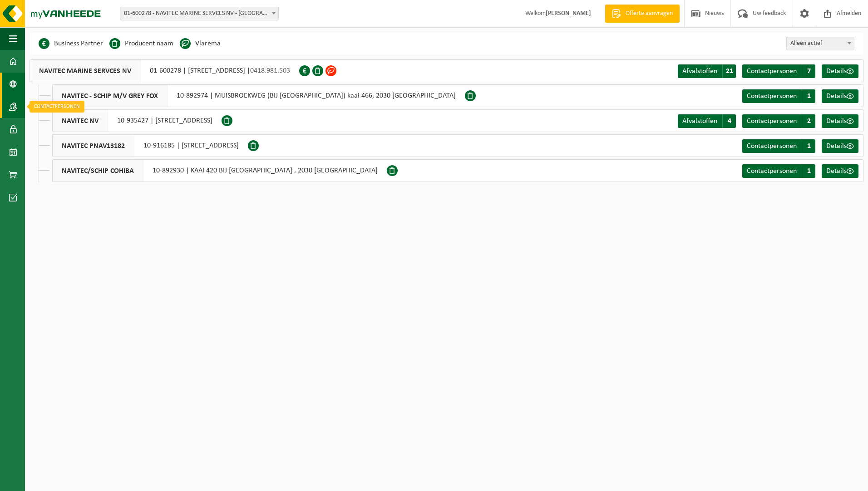  I want to click on li: Business Partner, so click(71, 44).